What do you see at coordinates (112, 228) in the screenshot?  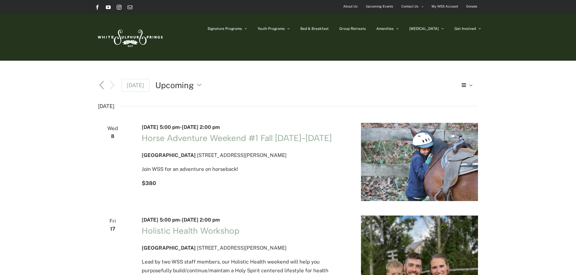 I see `span: 17` at bounding box center [112, 228].